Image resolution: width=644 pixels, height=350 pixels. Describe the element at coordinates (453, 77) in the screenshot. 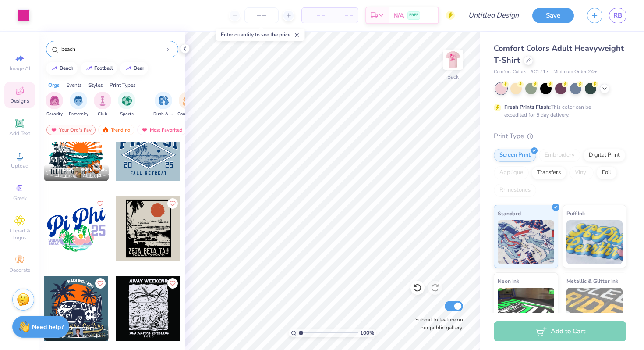

I see `div: Back` at that location.